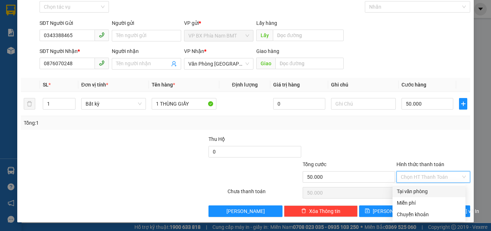 The height and width of the screenshot is (231, 491). I want to click on span: VP Nhận, so click(194, 51).